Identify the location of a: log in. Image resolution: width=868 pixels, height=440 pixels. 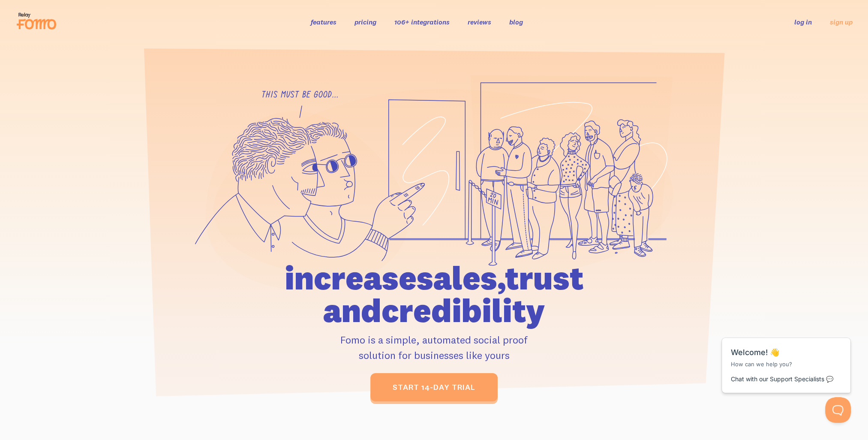
(803, 22).